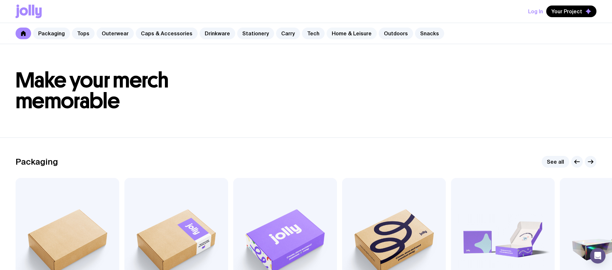 The width and height of the screenshot is (612, 270). Describe the element at coordinates (255, 33) in the screenshot. I see `a: Stationery` at that location.